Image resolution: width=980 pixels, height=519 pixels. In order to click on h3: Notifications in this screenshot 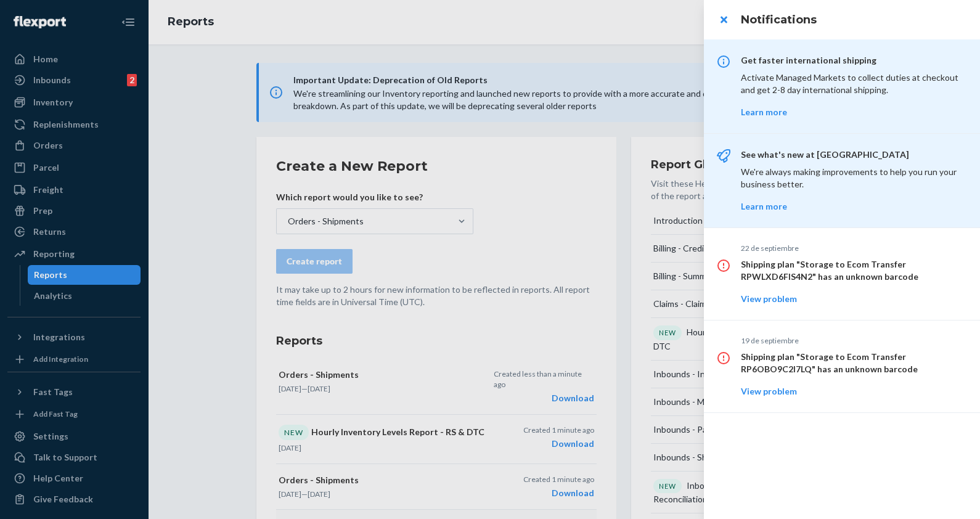, I will do `click(853, 19)`.